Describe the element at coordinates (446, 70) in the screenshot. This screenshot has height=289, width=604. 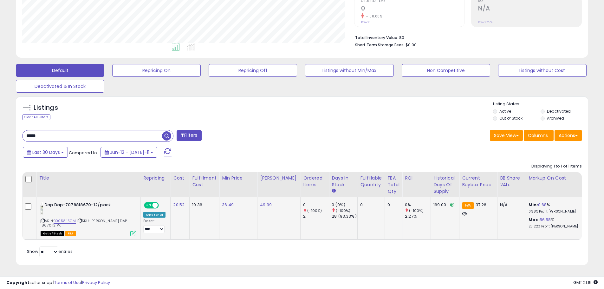
I see `button: Non Competitive` at that location.